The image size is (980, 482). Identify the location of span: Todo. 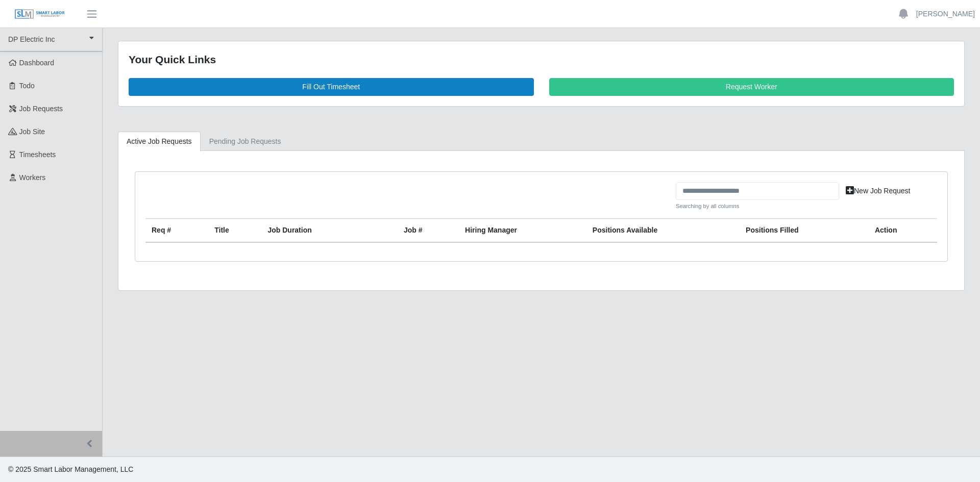
(27, 86).